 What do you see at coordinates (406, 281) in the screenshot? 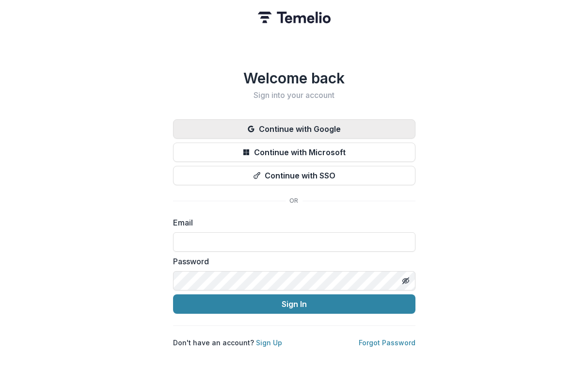
I see `button: Toggle password visibility` at bounding box center [406, 281].